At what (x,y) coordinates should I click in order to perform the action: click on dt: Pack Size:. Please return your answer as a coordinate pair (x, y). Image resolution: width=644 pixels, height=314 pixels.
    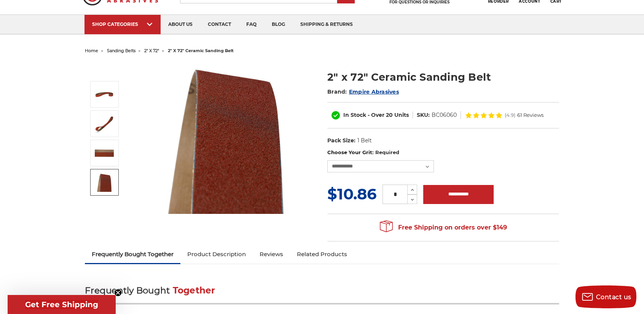
    Looking at the image, I should click on (342, 140).